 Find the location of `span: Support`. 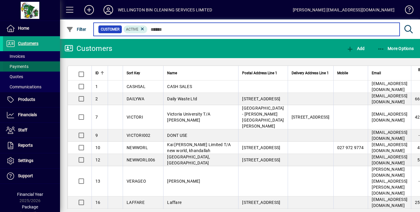

span: Support is located at coordinates (26, 176).